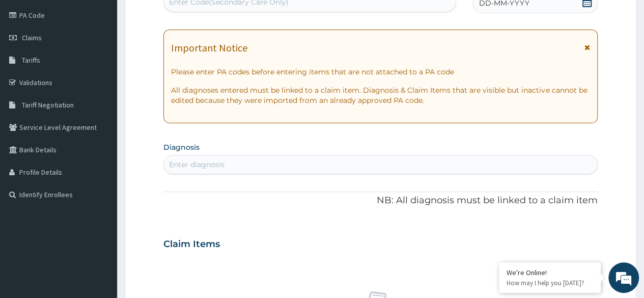  I want to click on div: Chat with us now, so click(112, 63).